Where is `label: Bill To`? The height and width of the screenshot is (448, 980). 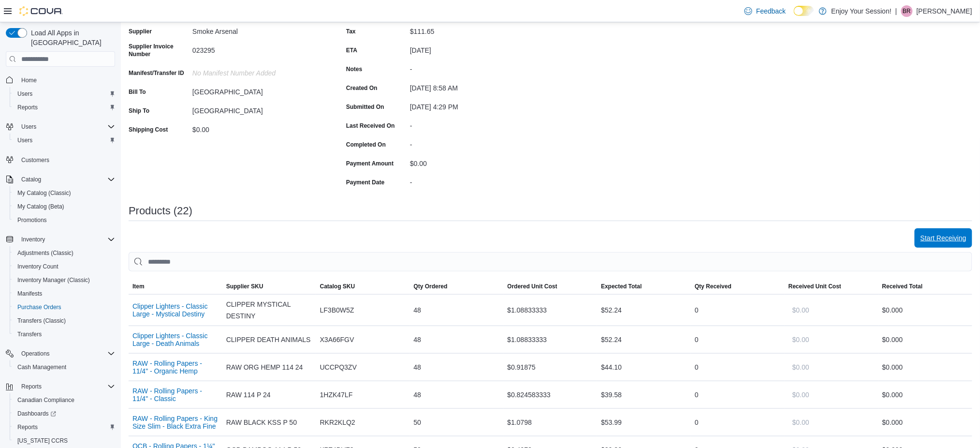
label: Bill To is located at coordinates (137, 92).